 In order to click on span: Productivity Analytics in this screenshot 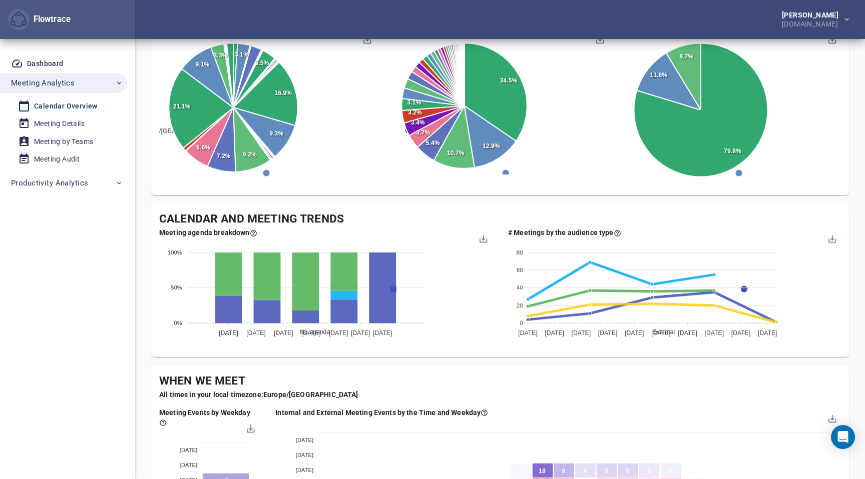, I will do `click(50, 183)`.